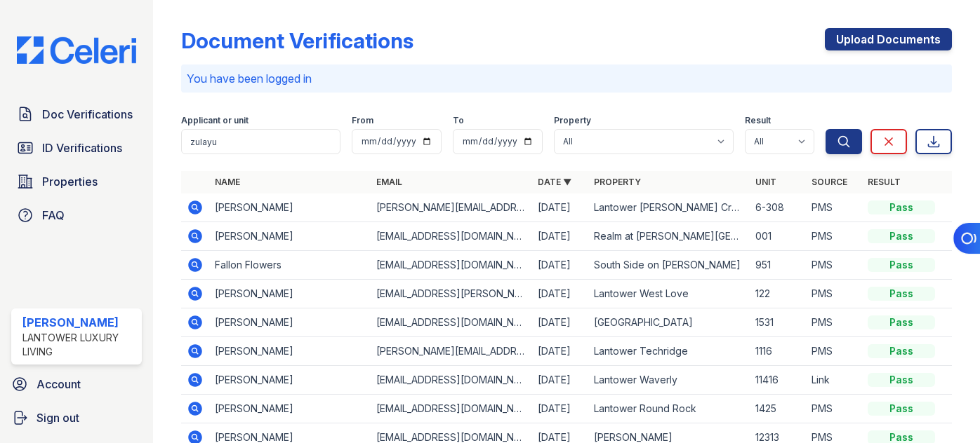 The width and height of the screenshot is (980, 443). I want to click on span: Sign out, so click(58, 418).